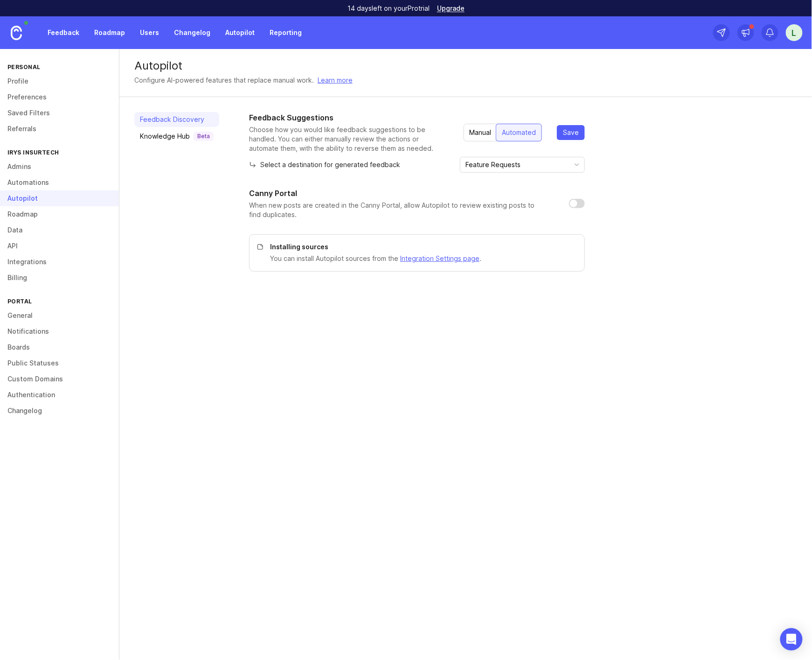 The width and height of the screenshot is (812, 660). Describe the element at coordinates (571, 133) in the screenshot. I see `span: Save` at that location.